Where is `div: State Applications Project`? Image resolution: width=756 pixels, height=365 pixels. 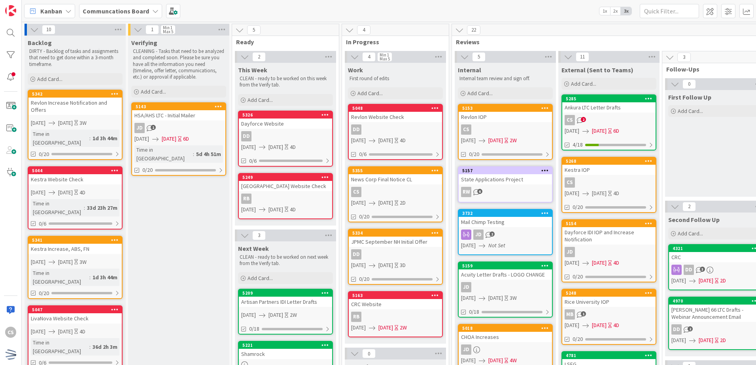
div: State Applications Project is located at coordinates (505, 180).